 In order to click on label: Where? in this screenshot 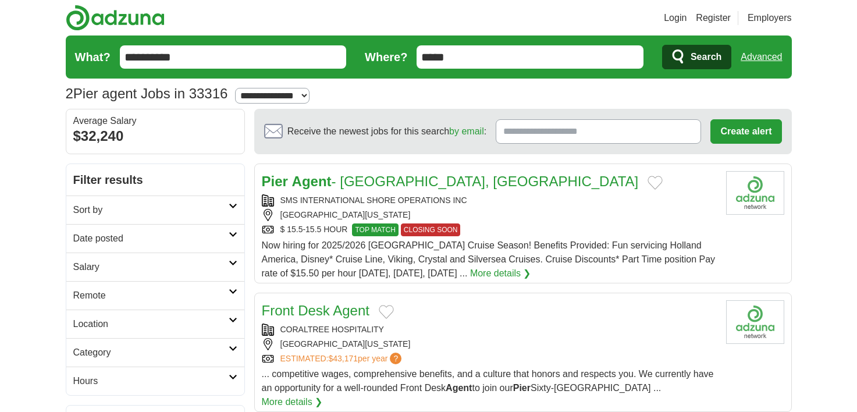, I will do `click(386, 57)`.